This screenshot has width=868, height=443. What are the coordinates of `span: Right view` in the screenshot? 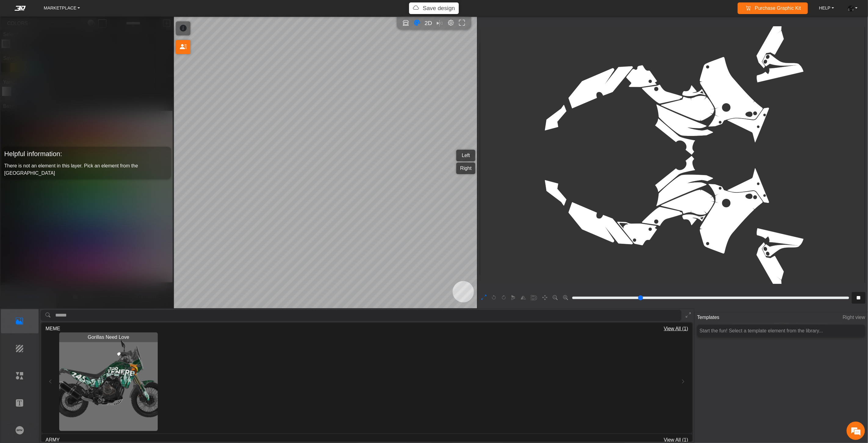 It's located at (854, 317).